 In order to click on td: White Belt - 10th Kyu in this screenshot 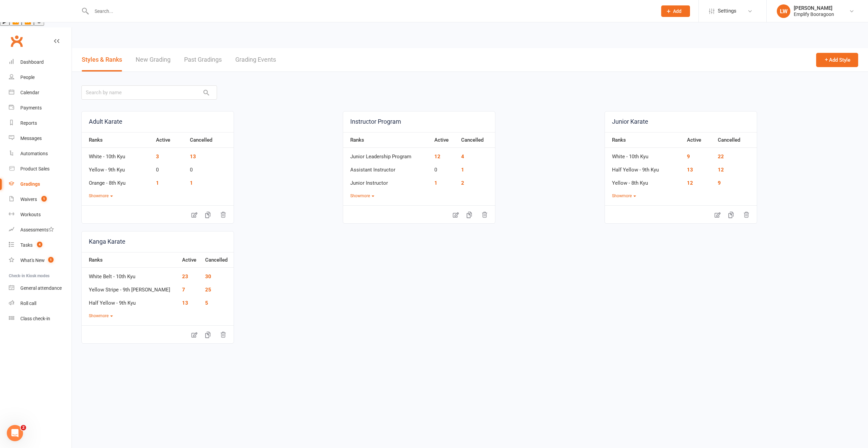, I will do `click(130, 275)`.